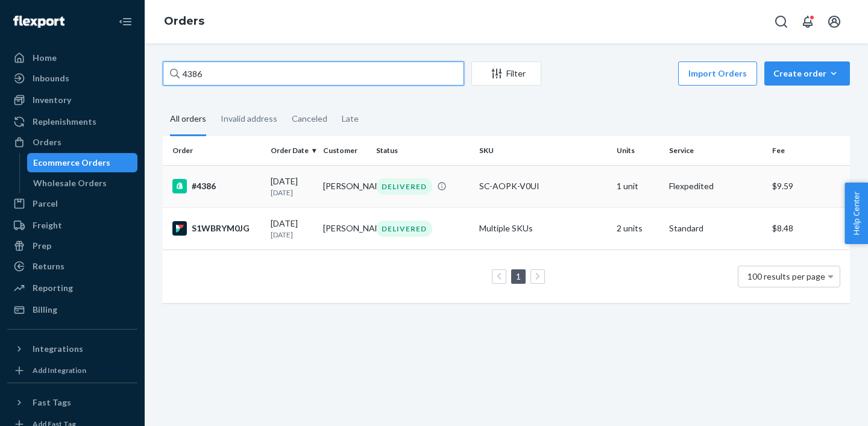 The height and width of the screenshot is (426, 868). What do you see at coordinates (42, 246) in the screenshot?
I see `div: Prep` at bounding box center [42, 246].